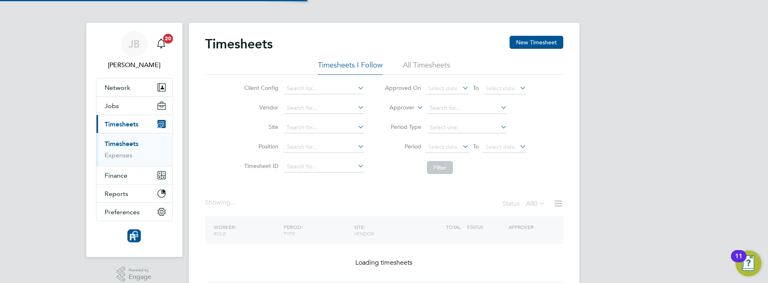 The image size is (768, 283). What do you see at coordinates (134, 275) in the screenshot?
I see `a: Powered byEngage` at bounding box center [134, 275].